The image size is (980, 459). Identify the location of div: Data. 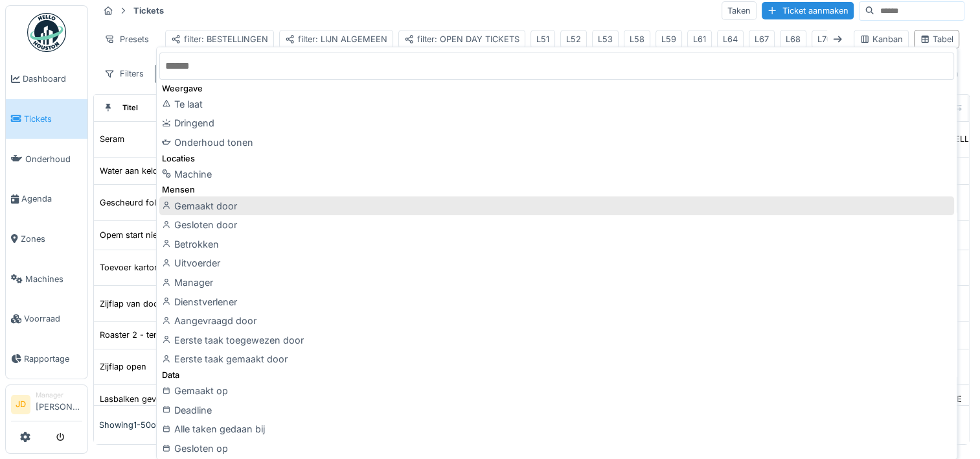
(556, 375).